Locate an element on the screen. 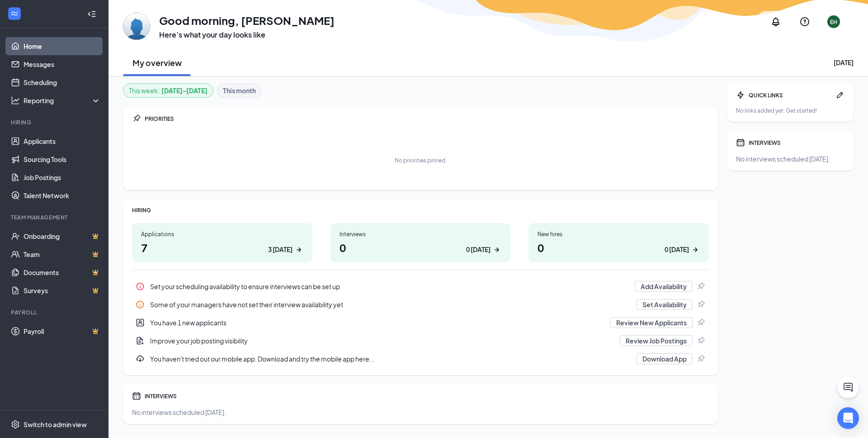 This screenshot has height=438, width=868. div: PRIORITIES is located at coordinates (427, 118).